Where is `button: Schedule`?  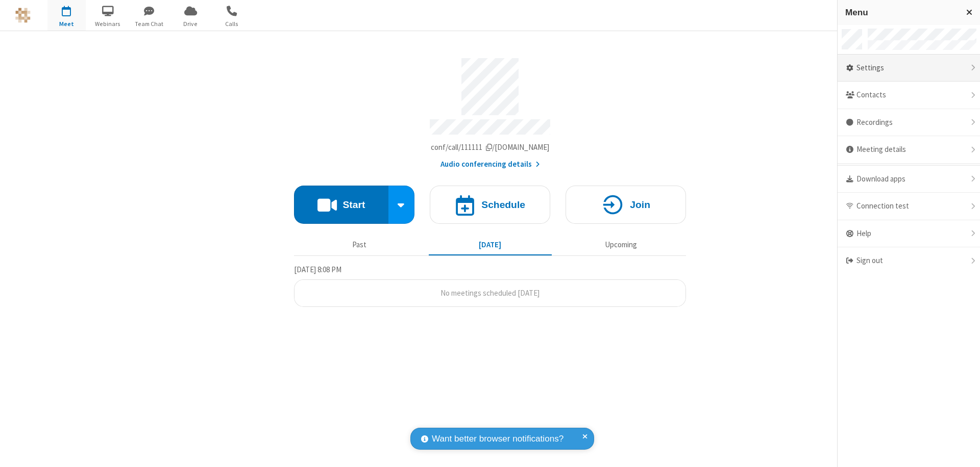 button: Schedule is located at coordinates (490, 205).